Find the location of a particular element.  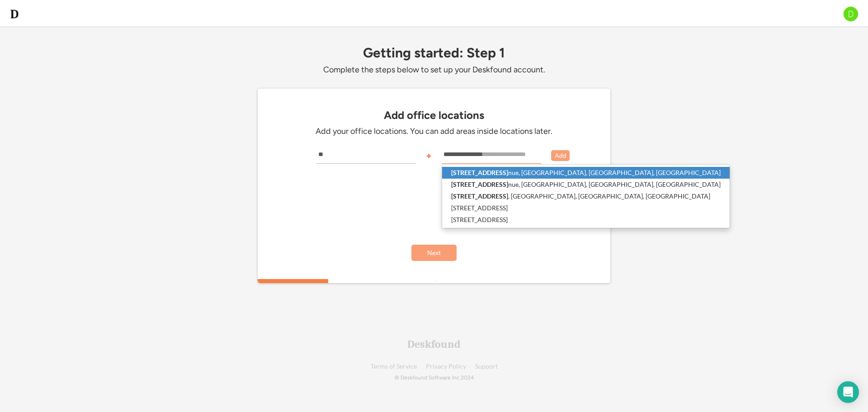

div: Getting started: Step 1 is located at coordinates (434, 52).